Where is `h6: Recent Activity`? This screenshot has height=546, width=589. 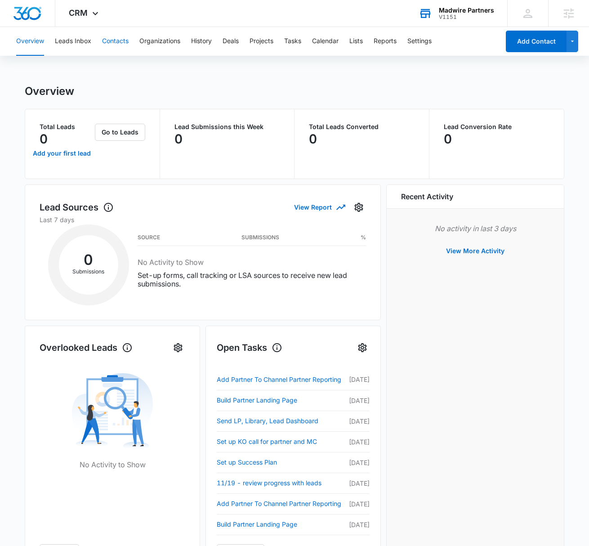
h6: Recent Activity is located at coordinates (427, 197).